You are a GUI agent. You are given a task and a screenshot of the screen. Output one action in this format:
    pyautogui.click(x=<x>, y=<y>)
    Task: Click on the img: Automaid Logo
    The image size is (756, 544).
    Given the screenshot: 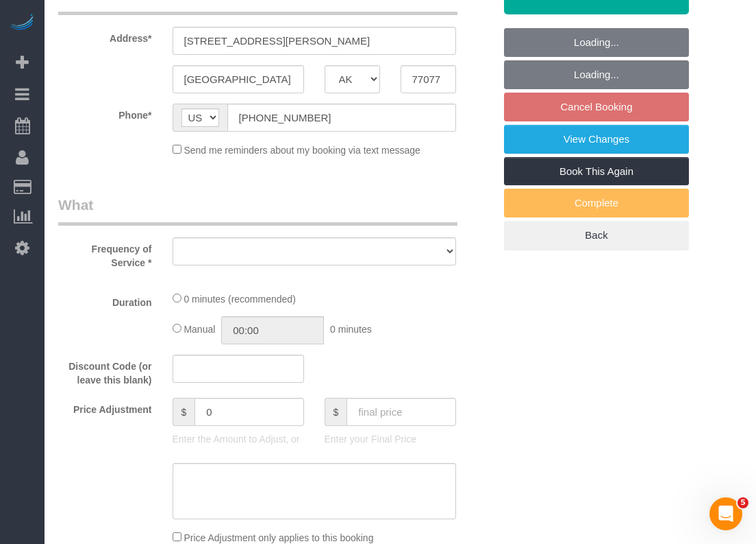 What is the action you would take?
    pyautogui.click(x=22, y=23)
    